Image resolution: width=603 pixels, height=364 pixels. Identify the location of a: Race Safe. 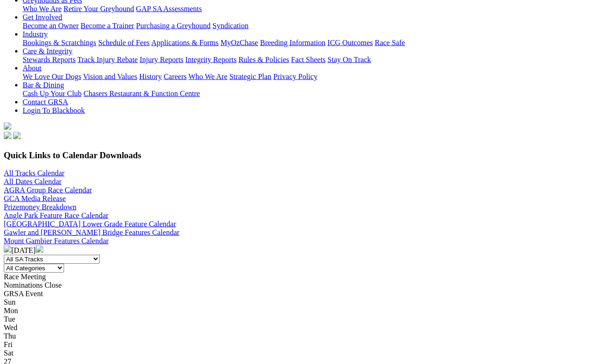
(390, 42).